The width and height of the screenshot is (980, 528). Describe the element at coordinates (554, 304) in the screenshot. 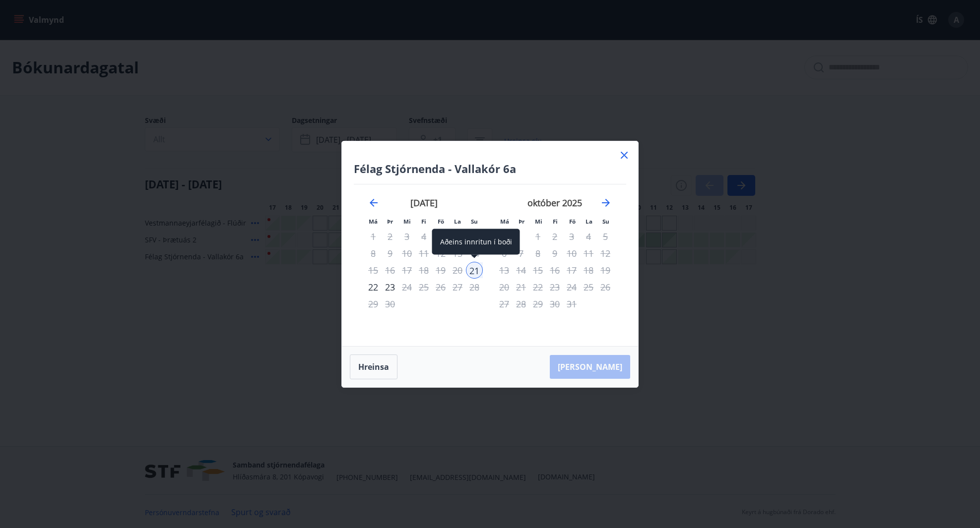

I see `td: Not available. fimmtudagur, 30. október 2025` at that location.